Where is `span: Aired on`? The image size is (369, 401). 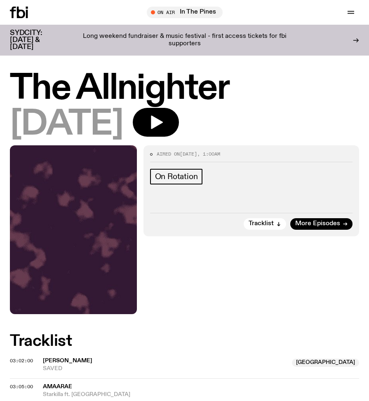
span: Aired on is located at coordinates (168, 154).